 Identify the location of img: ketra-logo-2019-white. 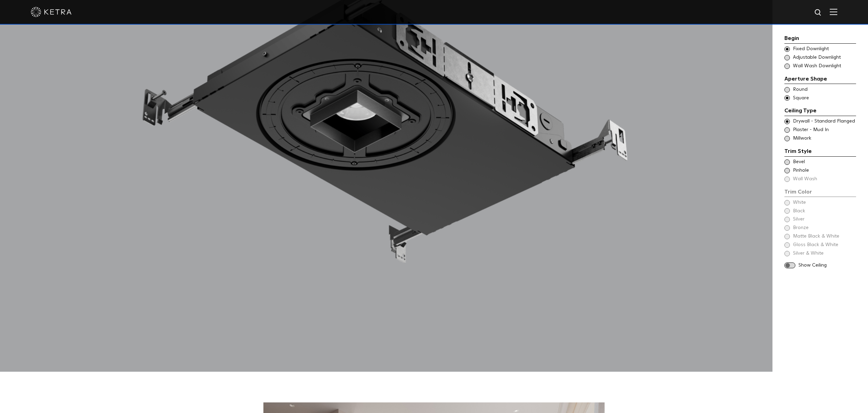
(51, 12).